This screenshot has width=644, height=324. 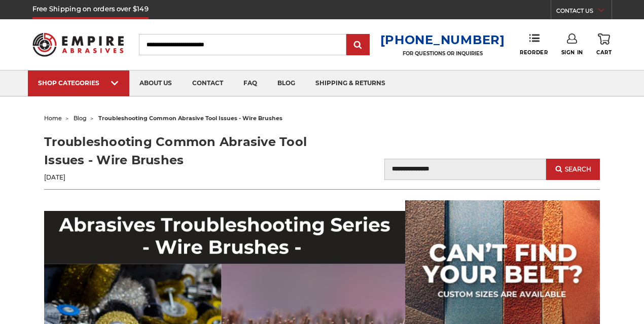 I want to click on span: Reorder, so click(x=534, y=52).